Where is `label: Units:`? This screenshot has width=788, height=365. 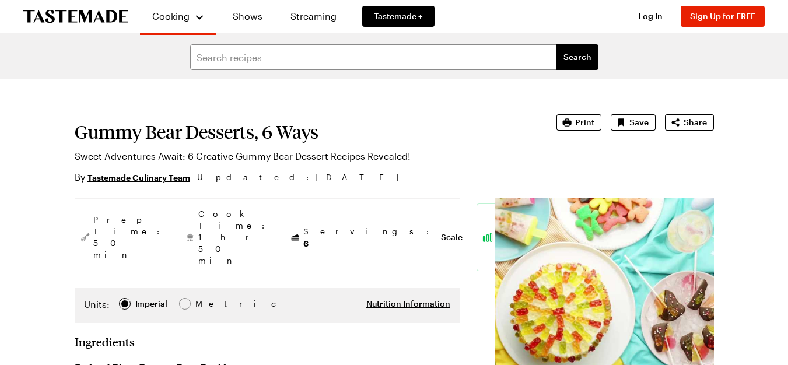 label: Units: is located at coordinates (97, 304).